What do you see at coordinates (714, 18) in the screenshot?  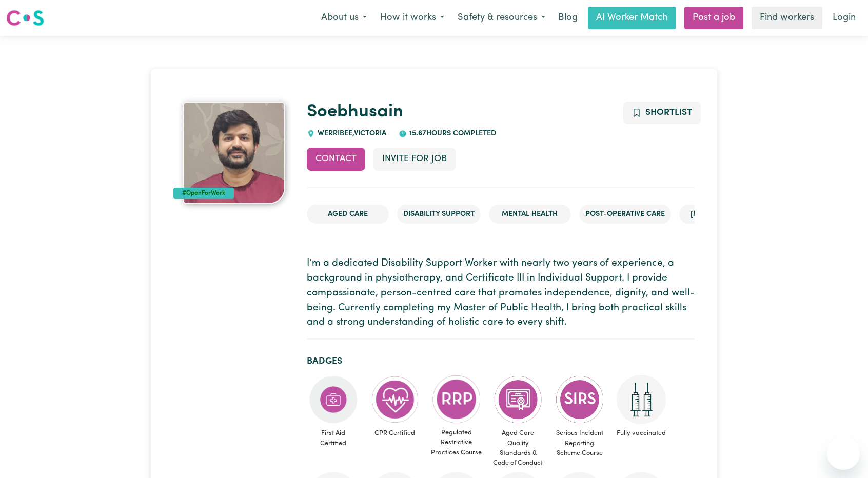 I see `a: Post a job` at bounding box center [714, 18].